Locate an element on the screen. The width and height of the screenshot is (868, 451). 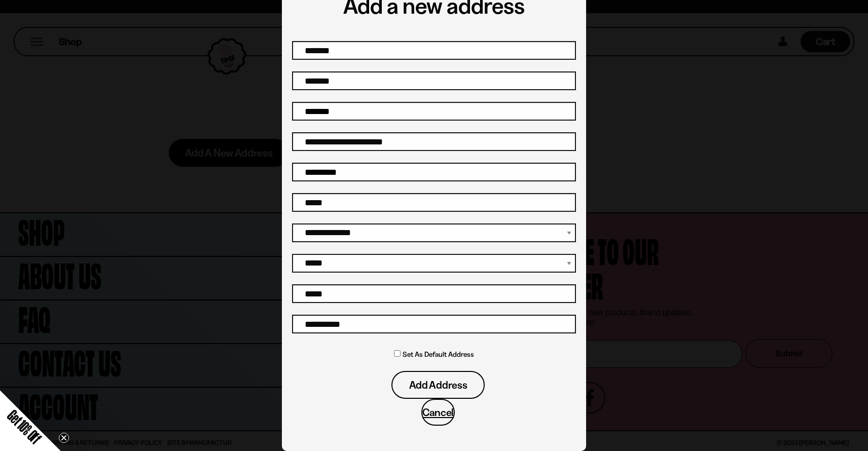
button: Add address is located at coordinates (438, 385).